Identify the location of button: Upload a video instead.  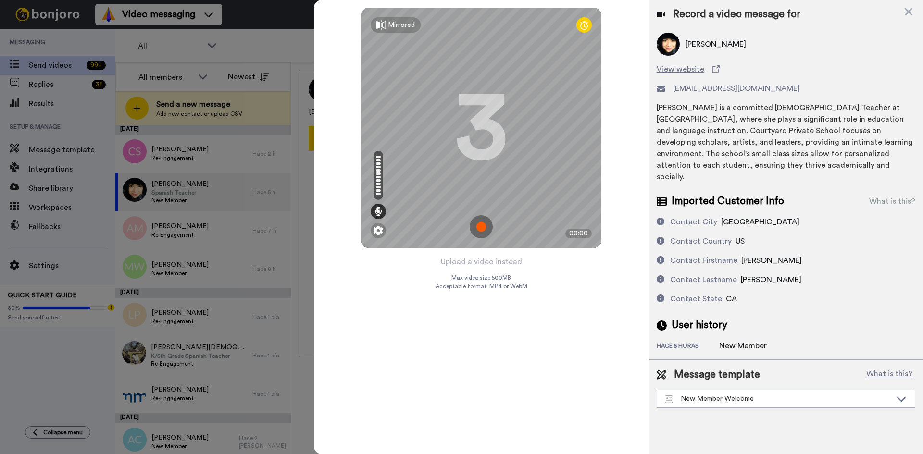
(481, 262).